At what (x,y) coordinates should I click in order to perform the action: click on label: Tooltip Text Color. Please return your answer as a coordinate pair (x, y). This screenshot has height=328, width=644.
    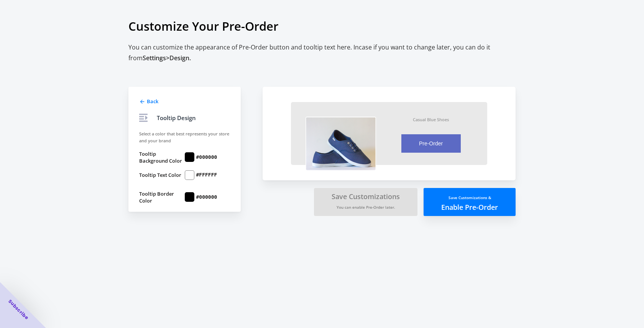
    Looking at the image, I should click on (162, 175).